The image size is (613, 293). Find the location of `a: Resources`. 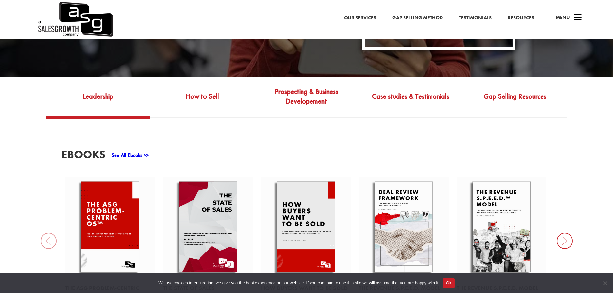

a: Resources is located at coordinates (521, 18).